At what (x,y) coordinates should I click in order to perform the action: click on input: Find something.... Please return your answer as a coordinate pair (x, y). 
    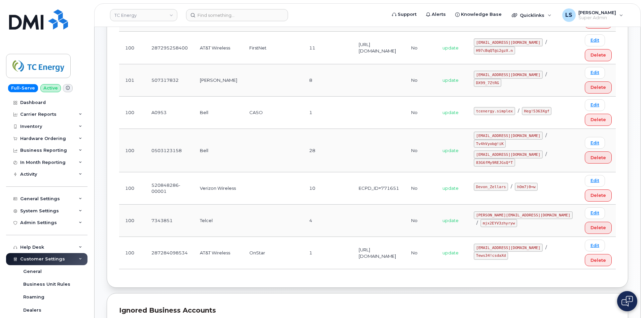
    Looking at the image, I should click on (237, 15).